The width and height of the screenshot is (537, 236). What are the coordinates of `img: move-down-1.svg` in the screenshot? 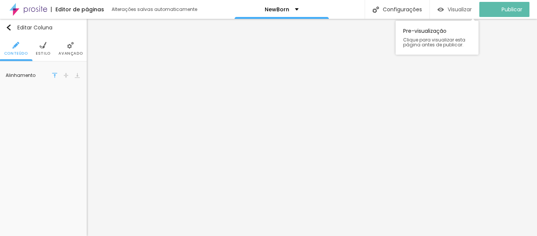 It's located at (77, 75).